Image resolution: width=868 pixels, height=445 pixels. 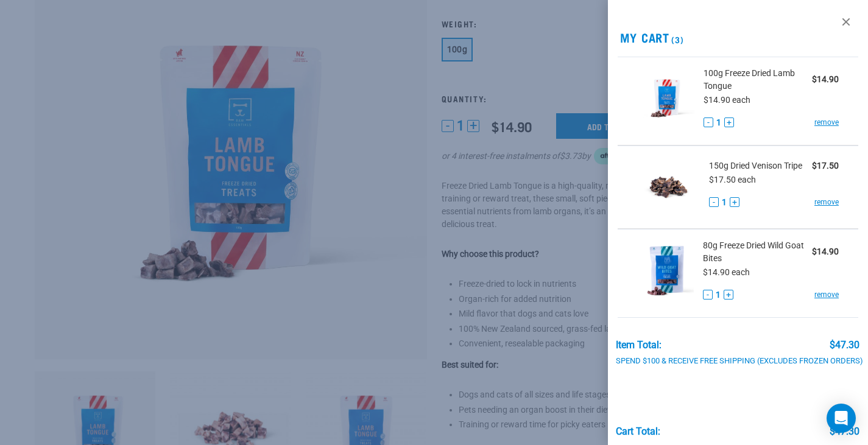 What do you see at coordinates (825, 166) in the screenshot?
I see `strong: $17.50` at bounding box center [825, 166].